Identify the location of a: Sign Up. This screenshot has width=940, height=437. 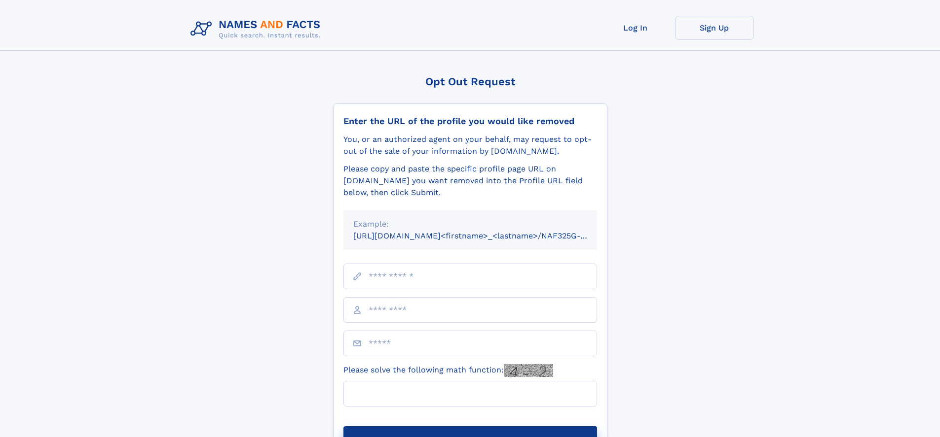
(714, 28).